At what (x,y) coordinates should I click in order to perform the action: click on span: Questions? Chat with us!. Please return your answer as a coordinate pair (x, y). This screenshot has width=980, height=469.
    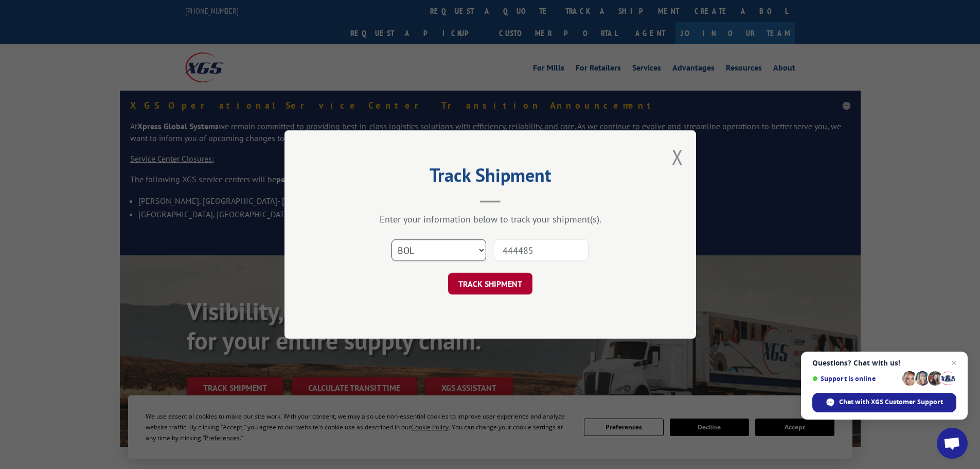
    Looking at the image, I should click on (884, 363).